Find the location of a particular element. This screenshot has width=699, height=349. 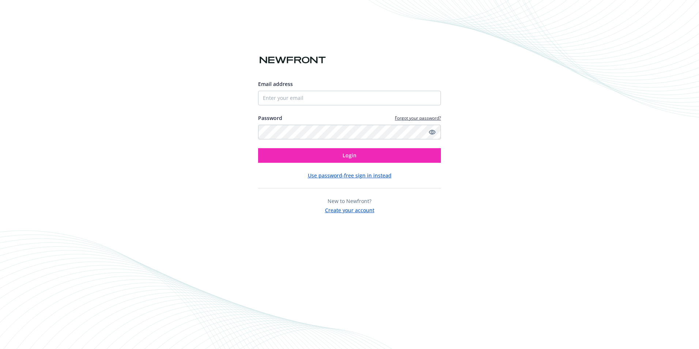

span: Login is located at coordinates (349, 155).